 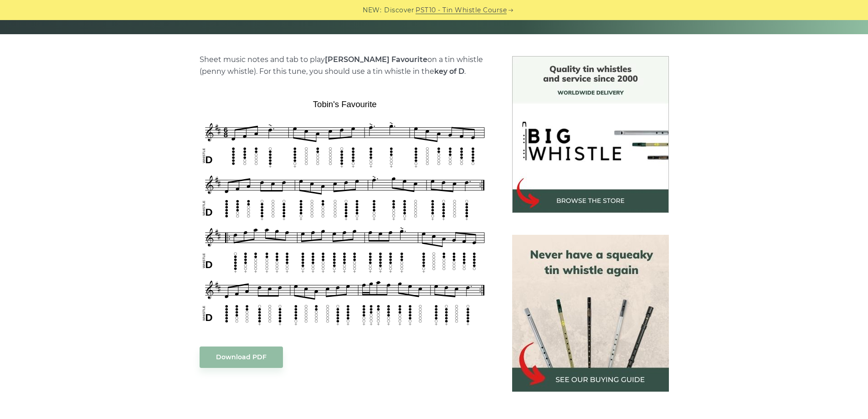 What do you see at coordinates (345, 212) in the screenshot?
I see `img: Tobin's Favourite Tin Whistle Tabs & Sheet Music` at bounding box center [345, 212].